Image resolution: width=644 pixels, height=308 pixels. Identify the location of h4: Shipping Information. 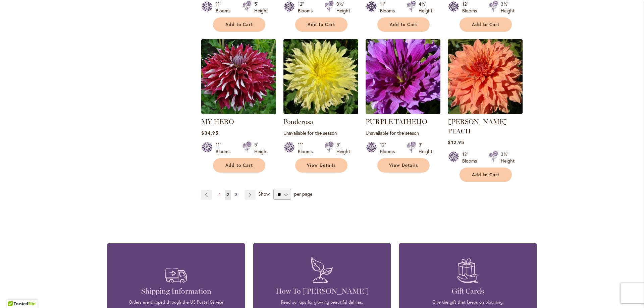
(176, 291).